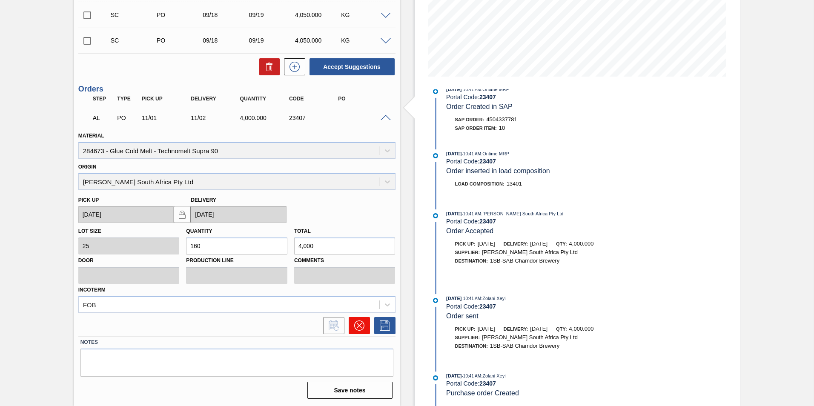 Image resolution: width=814 pixels, height=406 pixels. I want to click on label: Notes, so click(237, 342).